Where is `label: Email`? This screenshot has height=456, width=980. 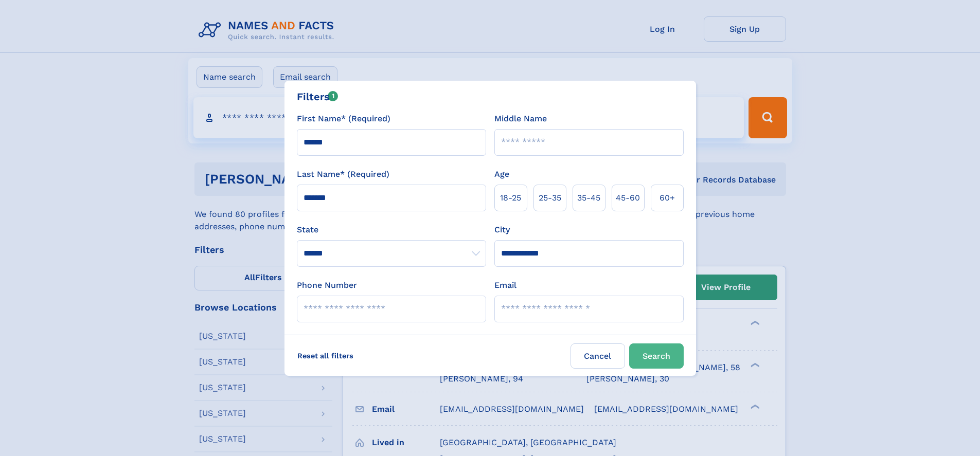
label: Email is located at coordinates (505, 285).